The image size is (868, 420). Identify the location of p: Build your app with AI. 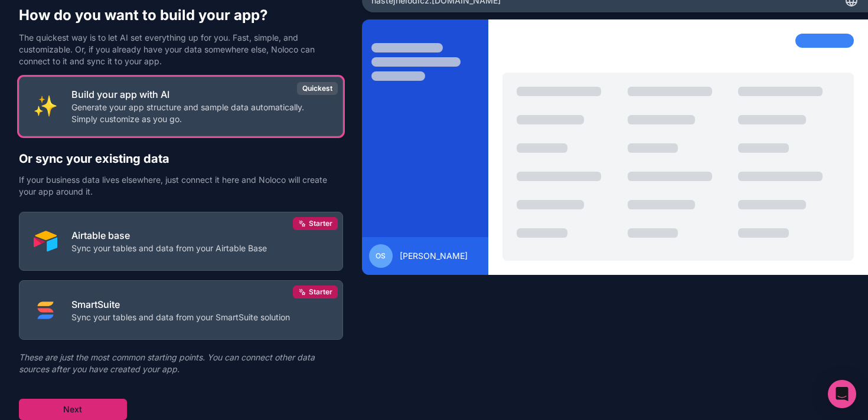
(199, 94).